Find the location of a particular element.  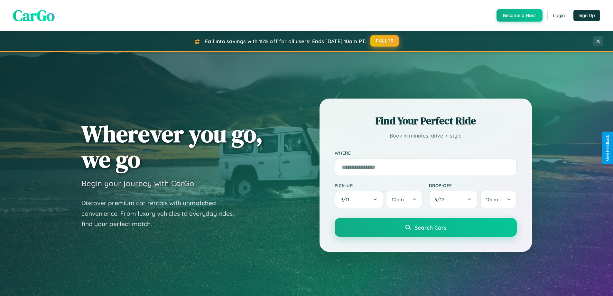

button: Search Cars is located at coordinates (426, 227).